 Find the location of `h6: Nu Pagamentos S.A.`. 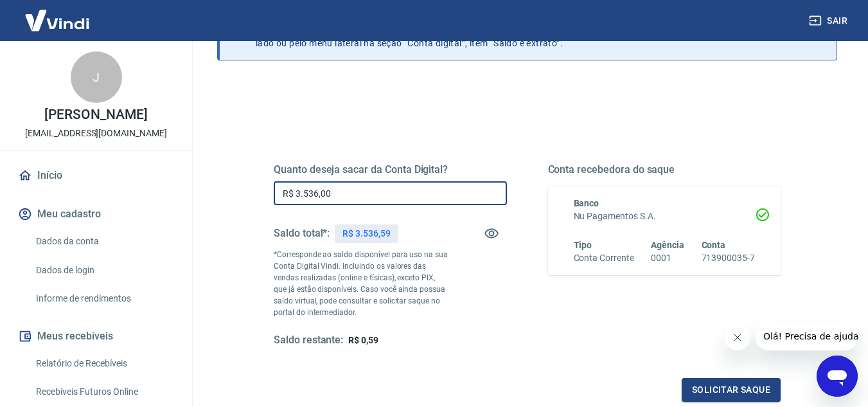

h6: Nu Pagamentos S.A. is located at coordinates (664, 216).